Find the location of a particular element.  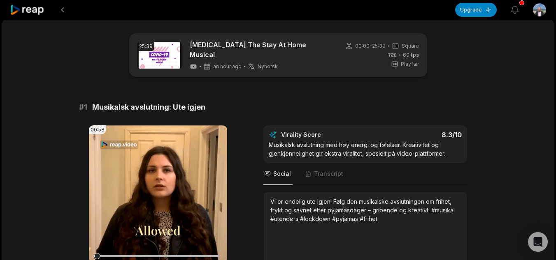

span: fps is located at coordinates (415, 55).